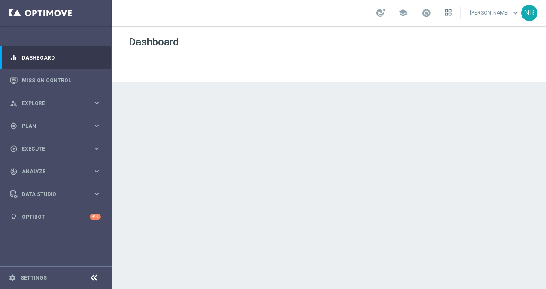 The image size is (546, 289). Describe the element at coordinates (55, 58) in the screenshot. I see `button: equalizer Dashboard` at that location.